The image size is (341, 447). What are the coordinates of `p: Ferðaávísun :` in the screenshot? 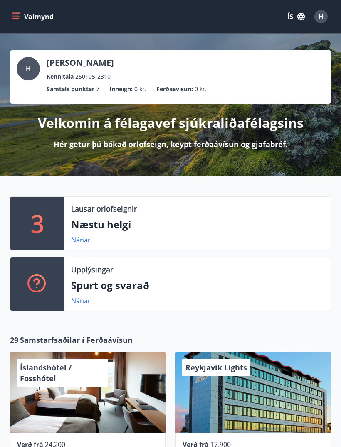 It's located at (175, 89).